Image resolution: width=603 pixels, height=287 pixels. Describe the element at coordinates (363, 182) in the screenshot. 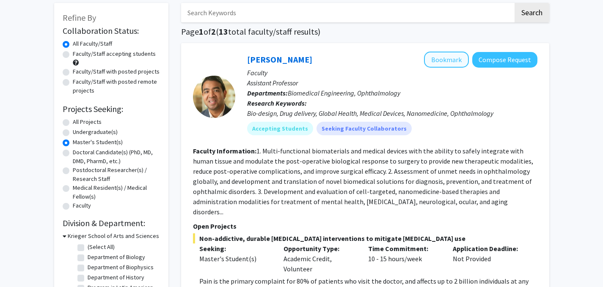

I see `fg-read-more: 1. Multi-functional biomaterials and medical devices with the ability to safely integrate with hu...` at that location.